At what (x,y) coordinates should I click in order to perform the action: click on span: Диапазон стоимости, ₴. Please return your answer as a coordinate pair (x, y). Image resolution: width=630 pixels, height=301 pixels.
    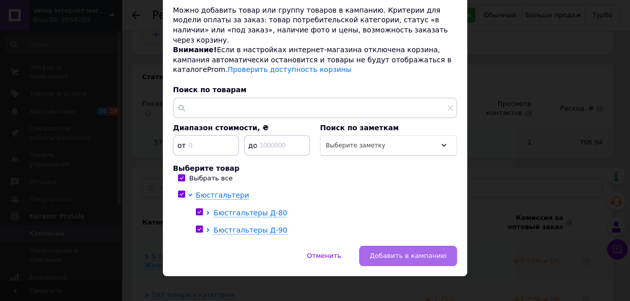
    Looking at the image, I should click on (221, 128).